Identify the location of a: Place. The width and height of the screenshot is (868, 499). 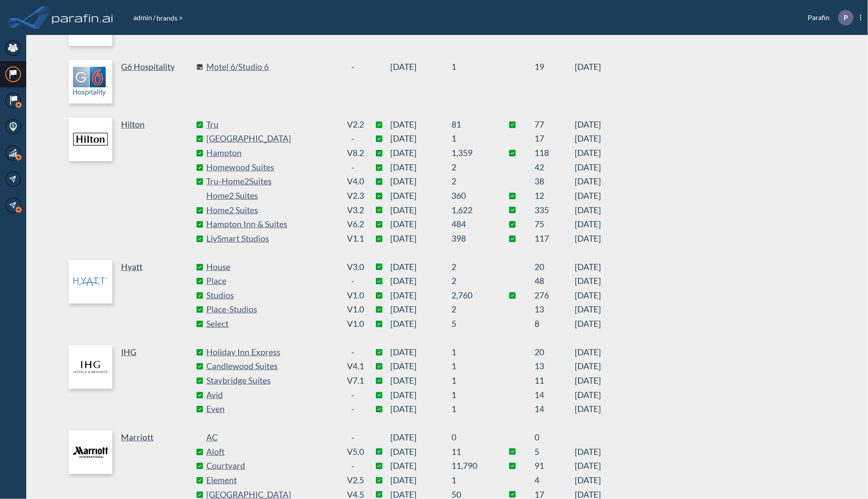
(272, 281).